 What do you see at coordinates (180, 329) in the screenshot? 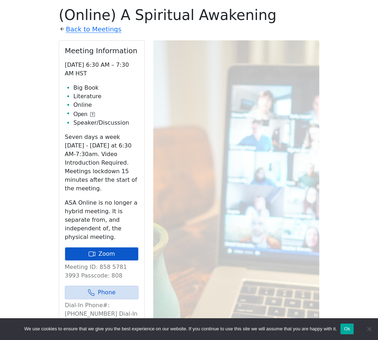
I see `span: We use cookies to ensure that we give you the best experience on our website. If you continue to ...` at bounding box center [180, 329].